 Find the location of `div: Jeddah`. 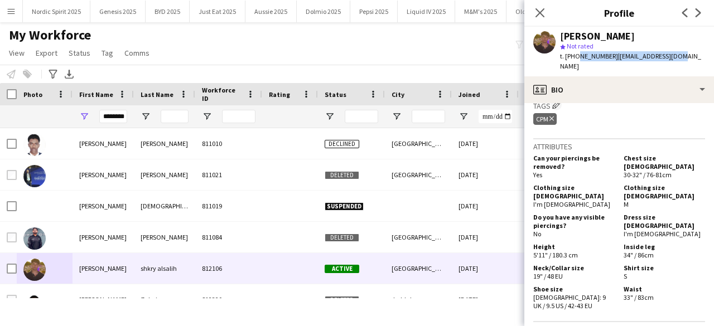

div: Jeddah is located at coordinates (418, 299).